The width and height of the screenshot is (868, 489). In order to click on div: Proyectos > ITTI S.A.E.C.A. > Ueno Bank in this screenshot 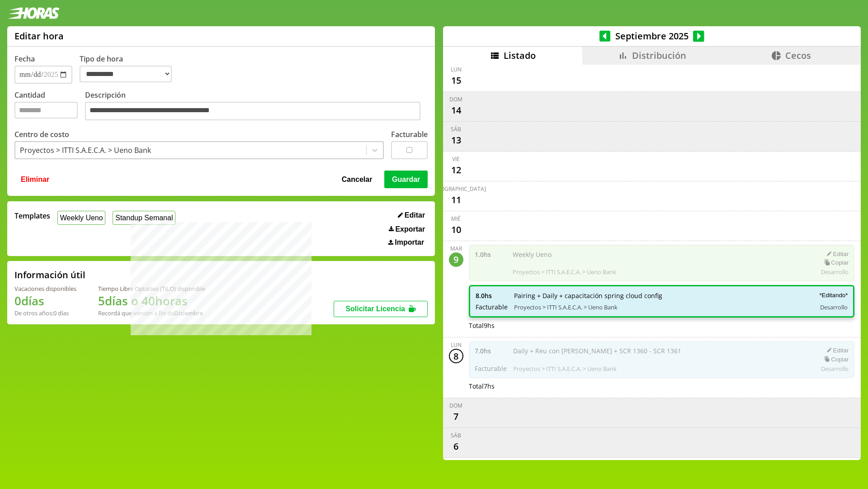, I will do `click(86, 150)`.